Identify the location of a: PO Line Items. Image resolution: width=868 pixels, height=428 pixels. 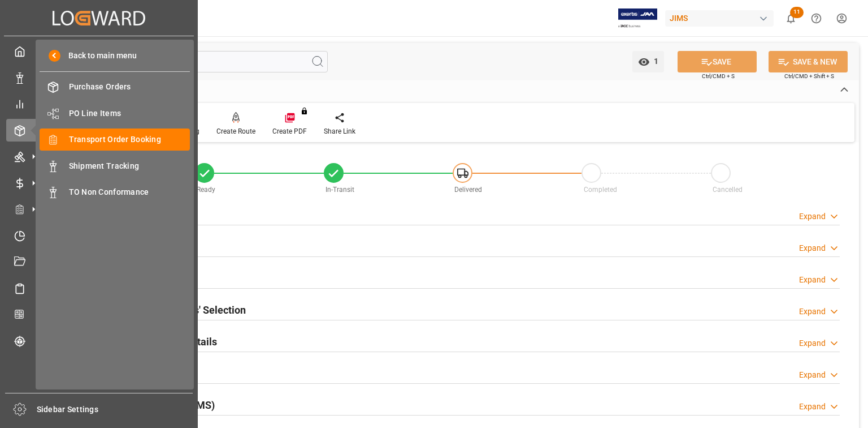
(114, 113).